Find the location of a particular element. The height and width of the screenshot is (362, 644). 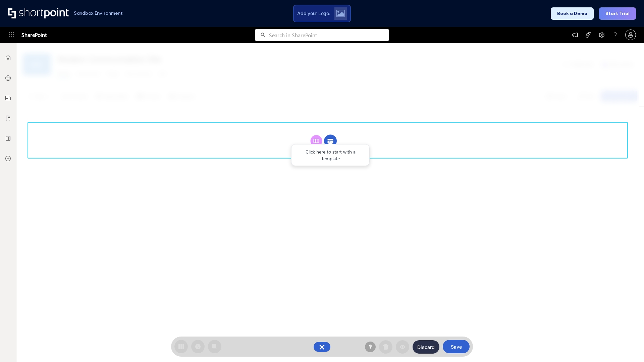

button: Book a Demo is located at coordinates (572, 13).